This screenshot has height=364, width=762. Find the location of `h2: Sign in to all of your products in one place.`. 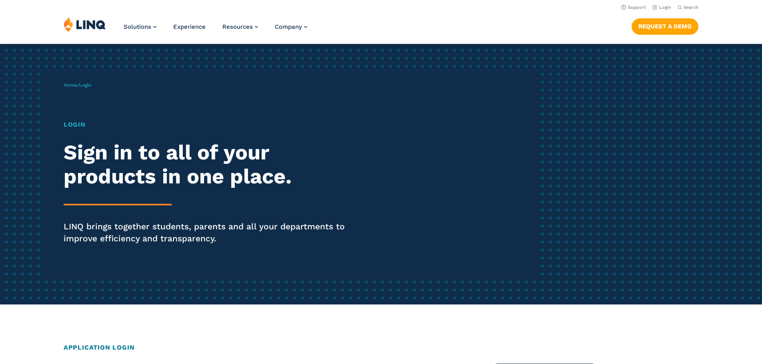

h2: Sign in to all of your products in one place. is located at coordinates (210, 165).